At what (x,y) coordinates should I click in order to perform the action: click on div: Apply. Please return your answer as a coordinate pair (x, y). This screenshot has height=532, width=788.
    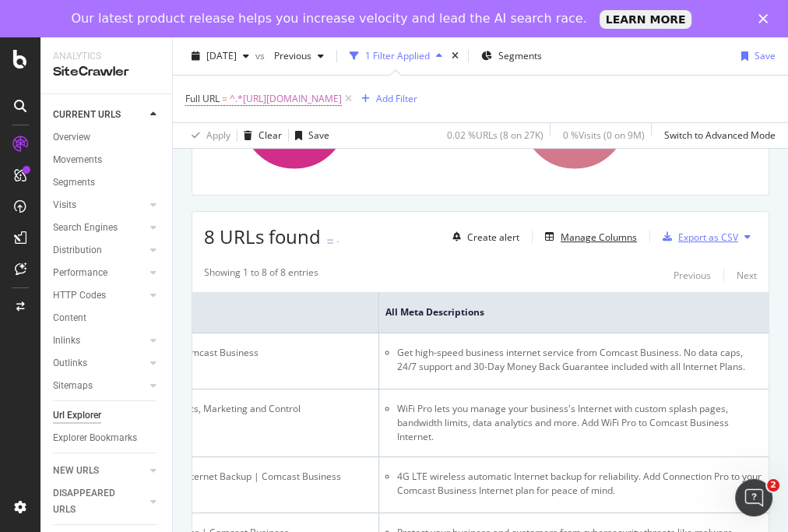
    Looking at the image, I should click on (218, 135).